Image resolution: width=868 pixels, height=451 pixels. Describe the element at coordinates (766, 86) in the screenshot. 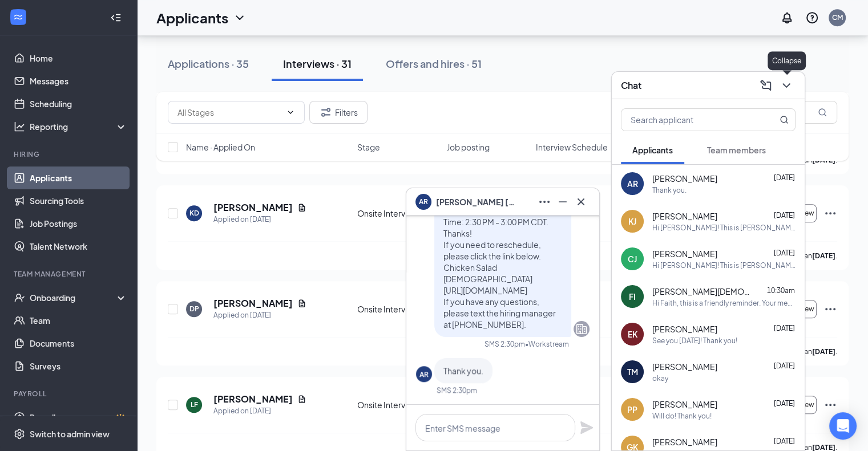

I see `svg: ComposeMessage` at that location.